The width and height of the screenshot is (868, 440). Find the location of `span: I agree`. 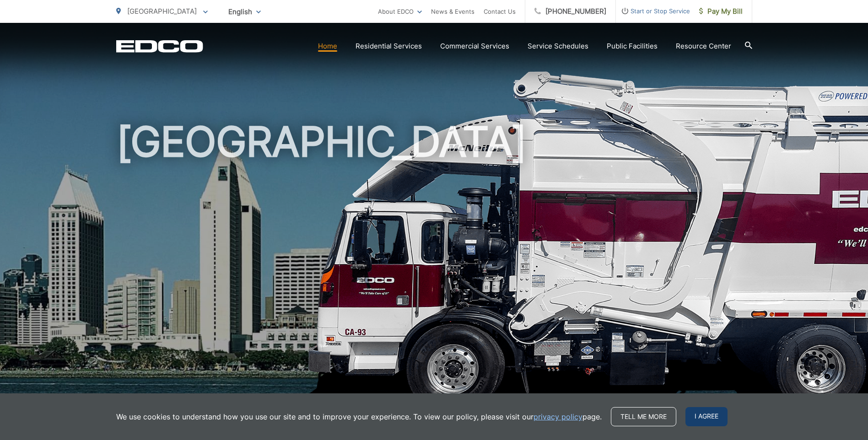

span: I agree is located at coordinates (707, 416).